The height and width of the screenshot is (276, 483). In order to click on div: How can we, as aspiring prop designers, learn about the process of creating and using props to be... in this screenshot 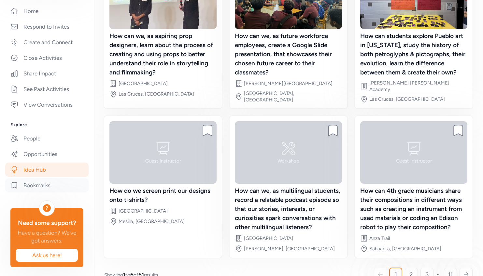, I will do `click(163, 54)`.